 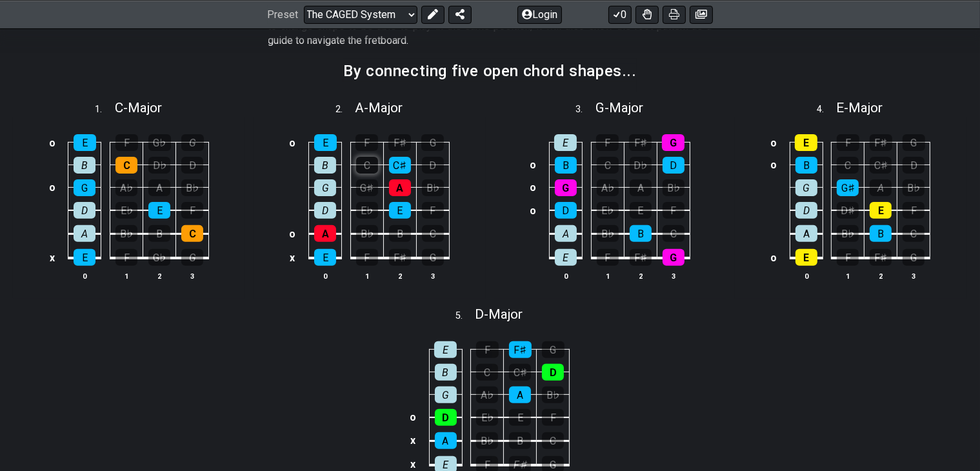 What do you see at coordinates (465, 316) in the screenshot?
I see `span: 5 .` at bounding box center [465, 316].